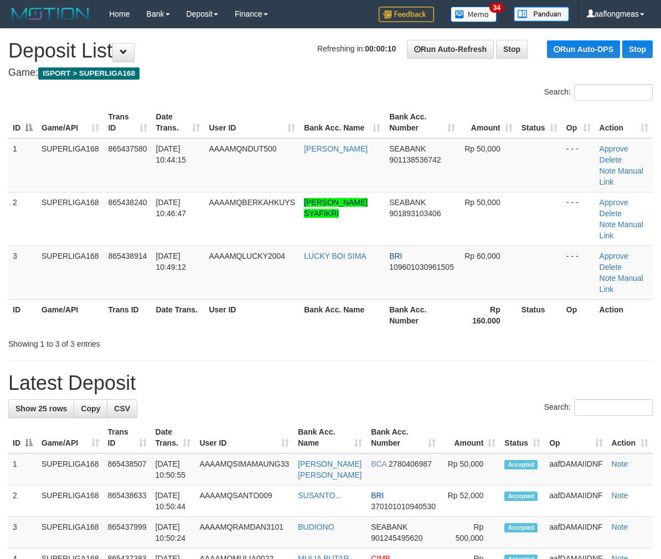 This screenshot has height=559, width=661. Describe the element at coordinates (178, 315) in the screenshot. I see `th: Date Trans.` at that location.